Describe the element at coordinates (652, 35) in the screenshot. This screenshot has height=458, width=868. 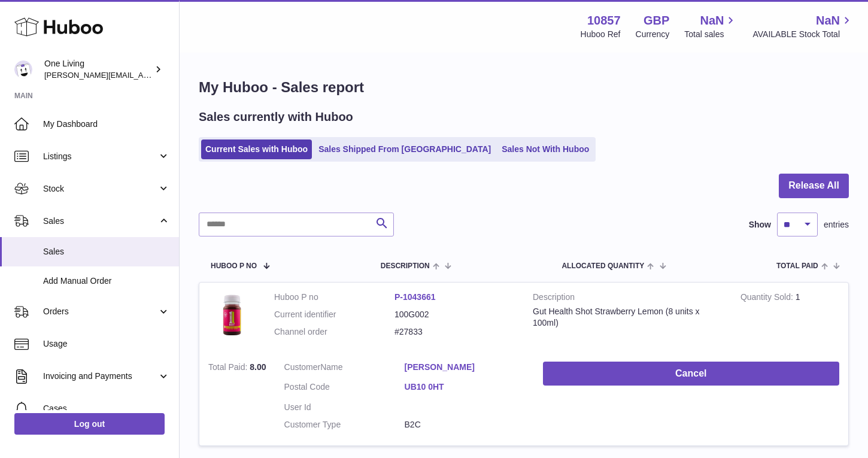
I see `div: Currency` at that location.